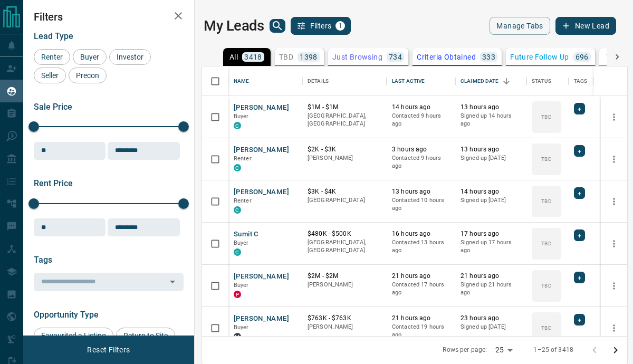 This screenshot has height=364, width=633. I want to click on div: property.ca, so click(237, 294).